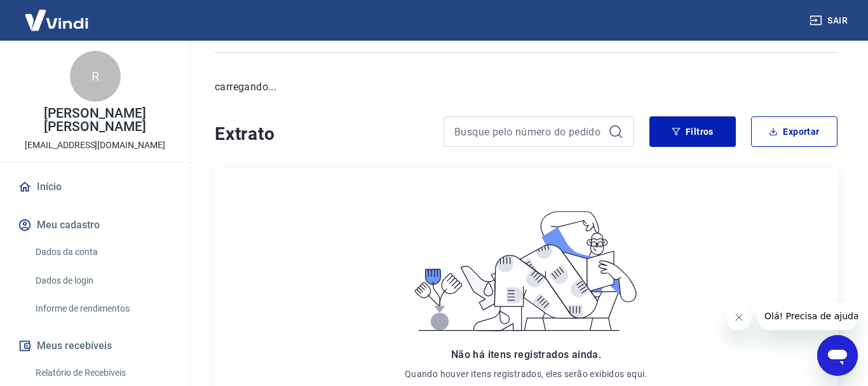  What do you see at coordinates (56, 20) in the screenshot?
I see `img: Vindi` at bounding box center [56, 20].